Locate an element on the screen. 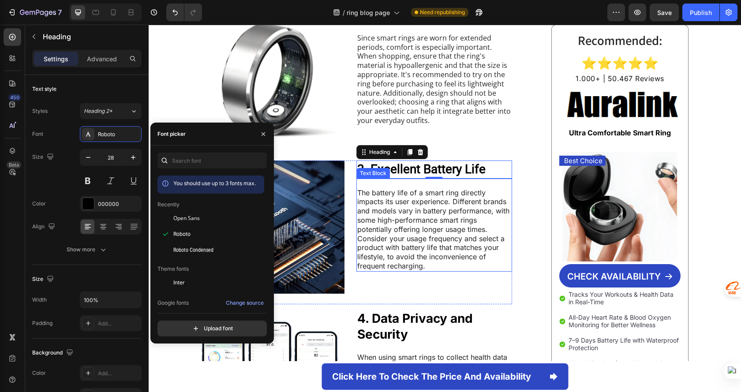 The height and width of the screenshot is (392, 741). span: Inter is located at coordinates (179, 283).